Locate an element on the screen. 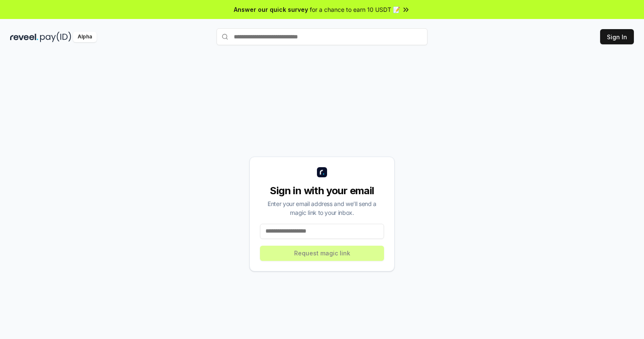  span: for a chance to earn 10 USDT 📝 is located at coordinates (355, 9).